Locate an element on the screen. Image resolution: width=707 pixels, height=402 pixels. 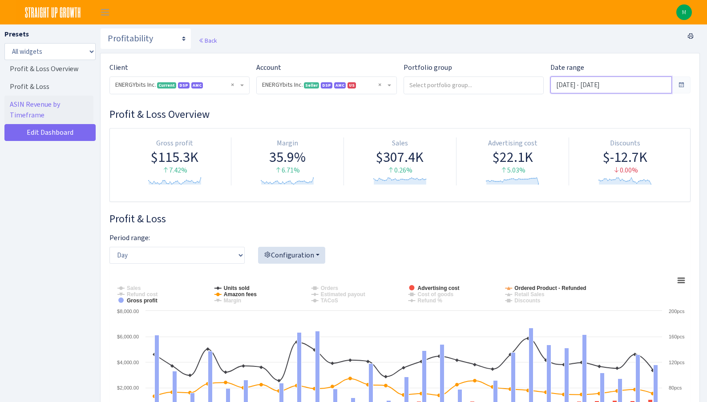
tspan: Refund % is located at coordinates (430, 301).